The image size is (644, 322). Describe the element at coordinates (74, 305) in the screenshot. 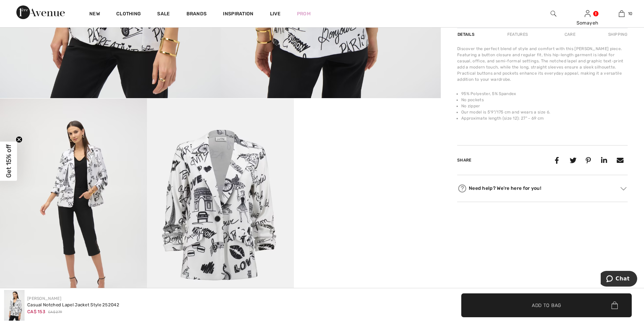

I see `div: Casual Notched Lapel Jacket Style 252042` at that location.